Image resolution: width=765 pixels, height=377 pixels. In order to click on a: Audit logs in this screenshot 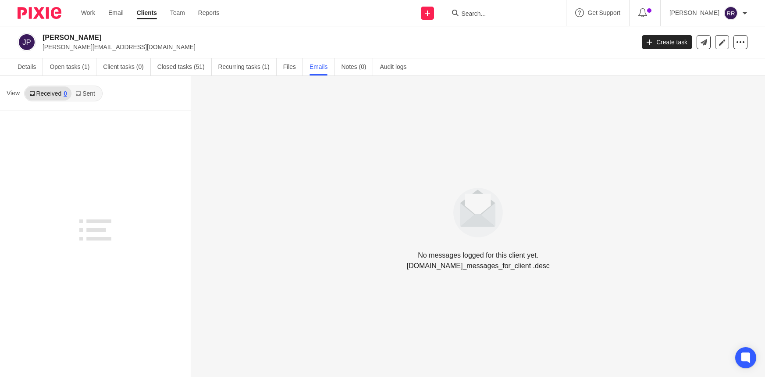, I will do `click(395, 67)`.